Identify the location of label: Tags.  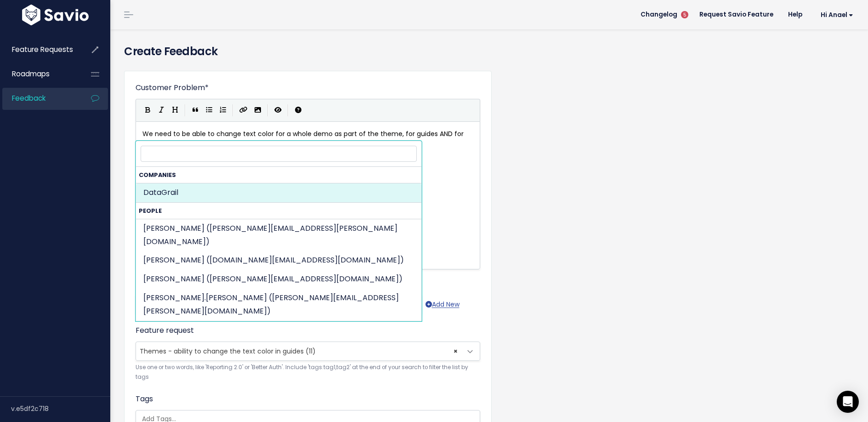
(144, 399).